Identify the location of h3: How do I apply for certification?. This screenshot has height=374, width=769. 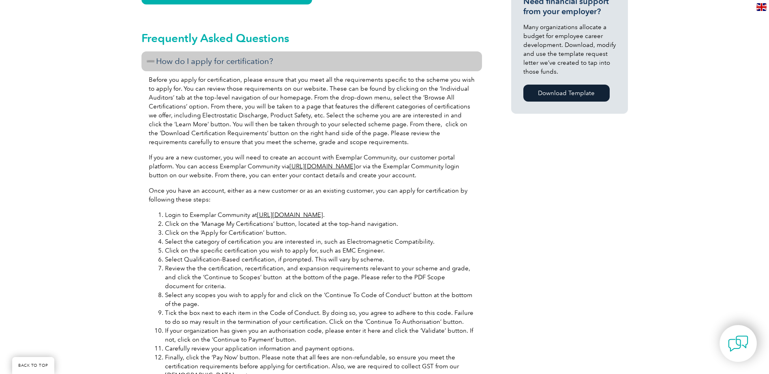
(312, 61).